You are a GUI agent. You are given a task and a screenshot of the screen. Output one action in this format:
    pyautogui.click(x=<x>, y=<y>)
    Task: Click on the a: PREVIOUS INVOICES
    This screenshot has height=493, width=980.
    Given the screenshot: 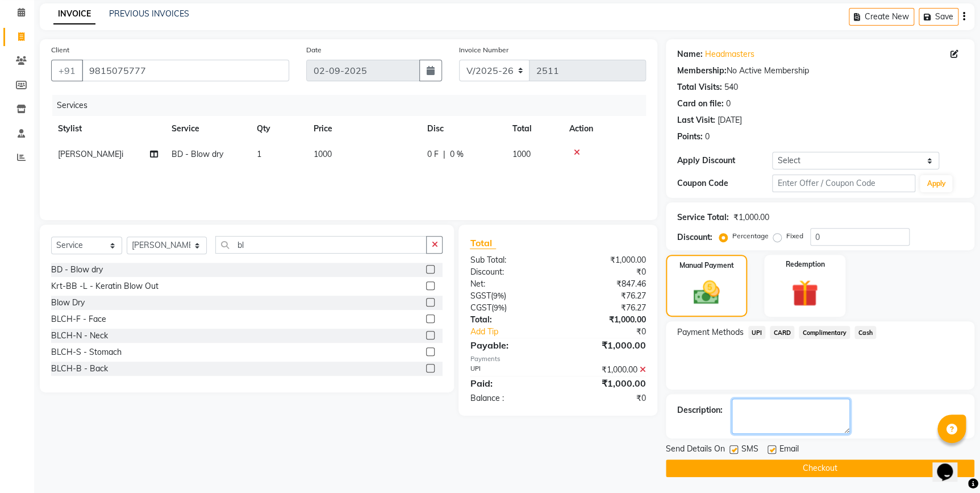 What is the action you would take?
    pyautogui.click(x=149, y=14)
    